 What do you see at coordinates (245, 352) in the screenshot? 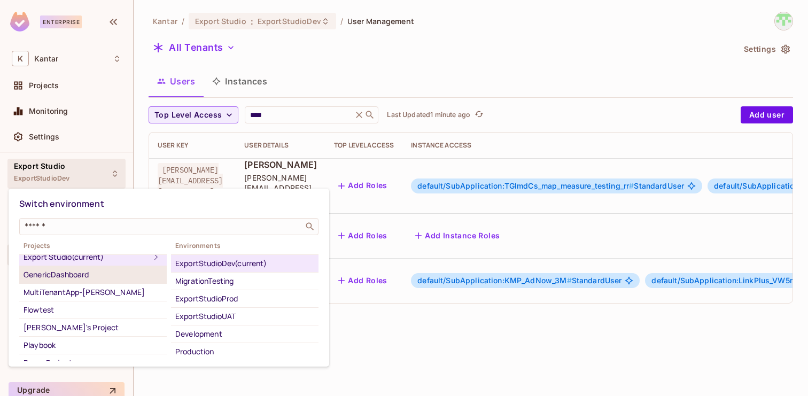
I see `div: Production` at bounding box center [245, 352].